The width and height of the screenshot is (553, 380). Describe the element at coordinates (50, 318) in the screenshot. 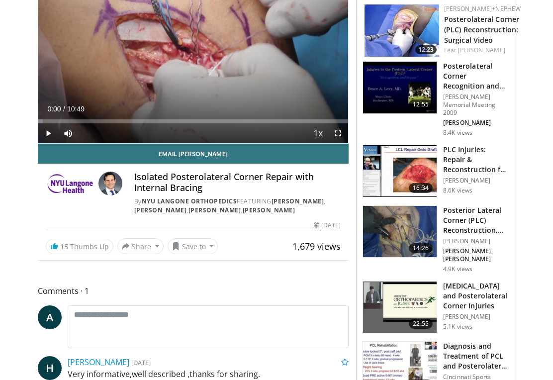

I see `span: A` at that location.